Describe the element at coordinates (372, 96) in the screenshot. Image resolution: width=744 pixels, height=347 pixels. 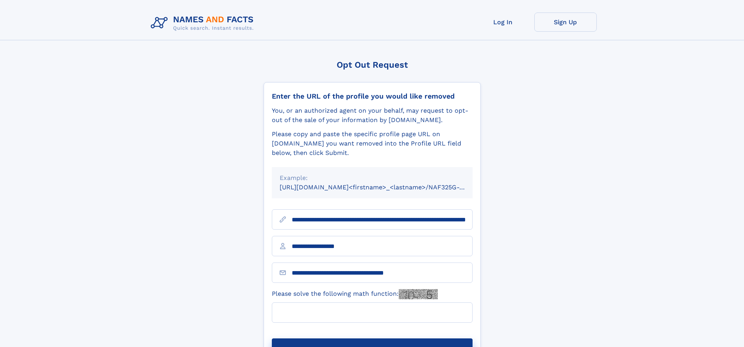
I see `div: Enter the URL of the profile you would like removed` at that location.